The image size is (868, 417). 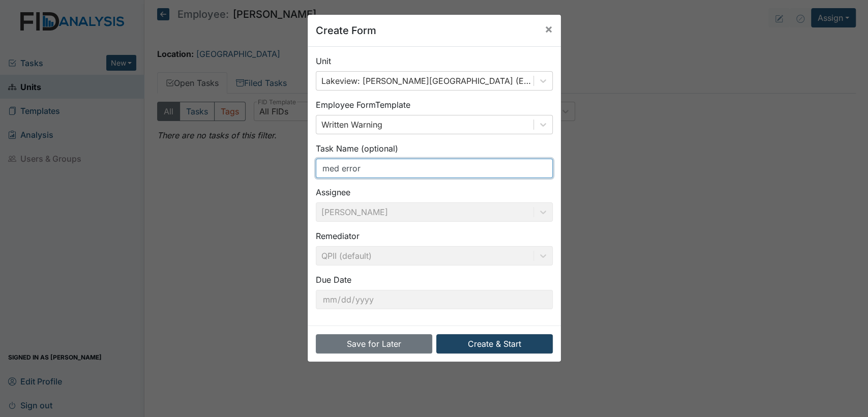 What do you see at coordinates (346, 31) in the screenshot?
I see `h5: Create Form` at bounding box center [346, 31].